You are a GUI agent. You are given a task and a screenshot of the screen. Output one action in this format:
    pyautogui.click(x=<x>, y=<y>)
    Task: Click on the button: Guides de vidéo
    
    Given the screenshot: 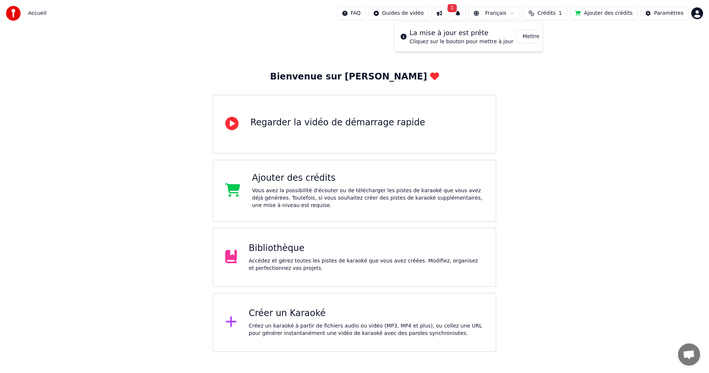 What is the action you would take?
    pyautogui.click(x=399, y=13)
    